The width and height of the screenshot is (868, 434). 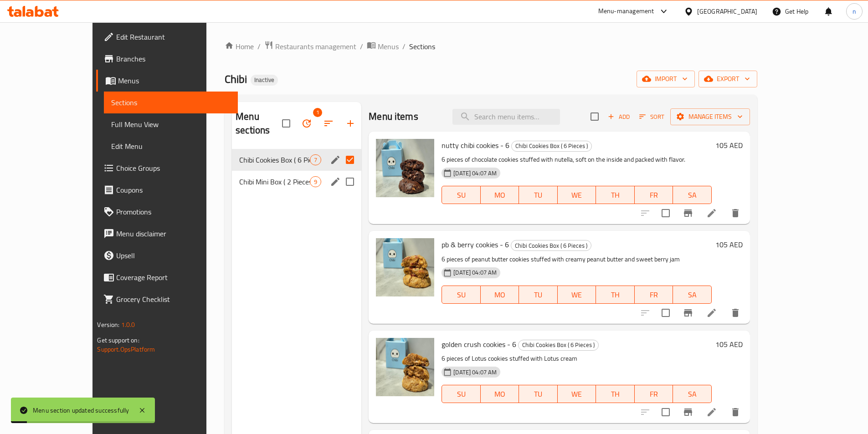 I want to click on span: Add, so click(x=619, y=116).